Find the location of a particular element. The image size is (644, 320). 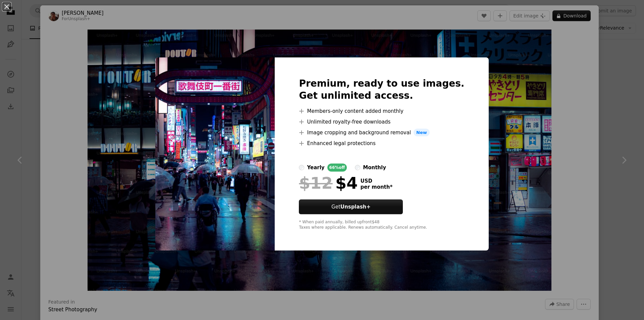

h2: Premium, ready to use images. Get unlimited access. is located at coordinates (381, 89).